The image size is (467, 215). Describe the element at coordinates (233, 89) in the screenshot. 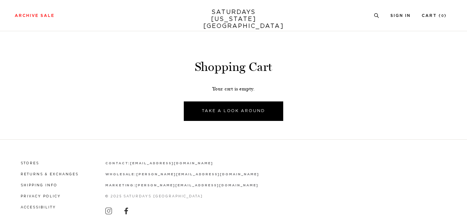

I see `p: Your cart is empty.` at that location.